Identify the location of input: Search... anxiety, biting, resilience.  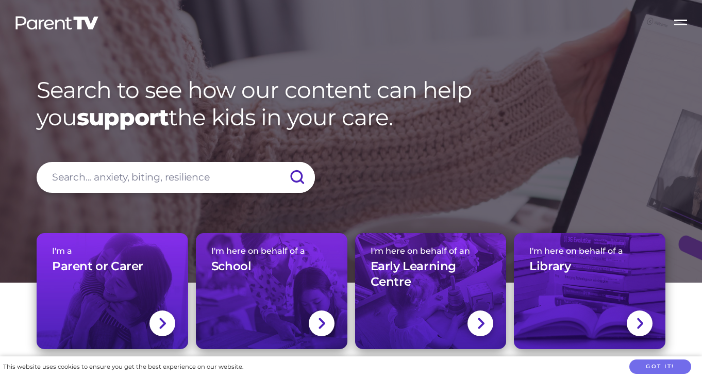
(176, 177).